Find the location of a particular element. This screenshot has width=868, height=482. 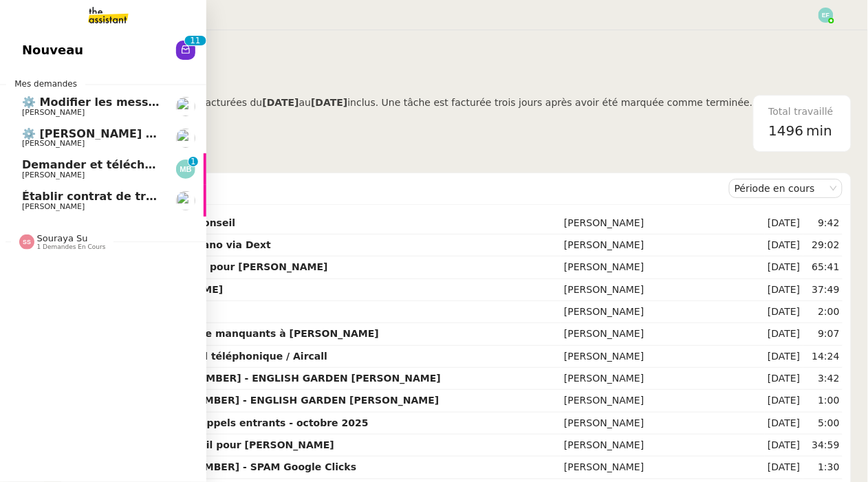

strong: Standard - Gestion des appels entrants - octobre 2025 is located at coordinates (220, 423).